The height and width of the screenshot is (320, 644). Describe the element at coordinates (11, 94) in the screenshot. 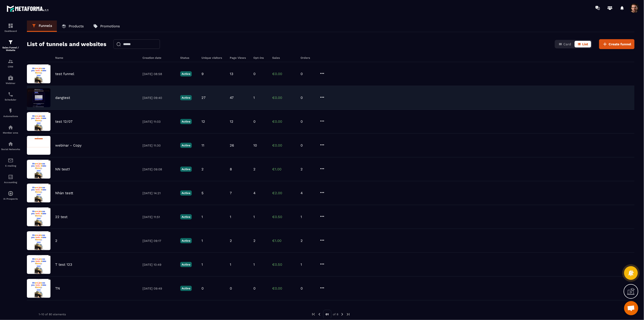

I see `img: scheduler` at that location.